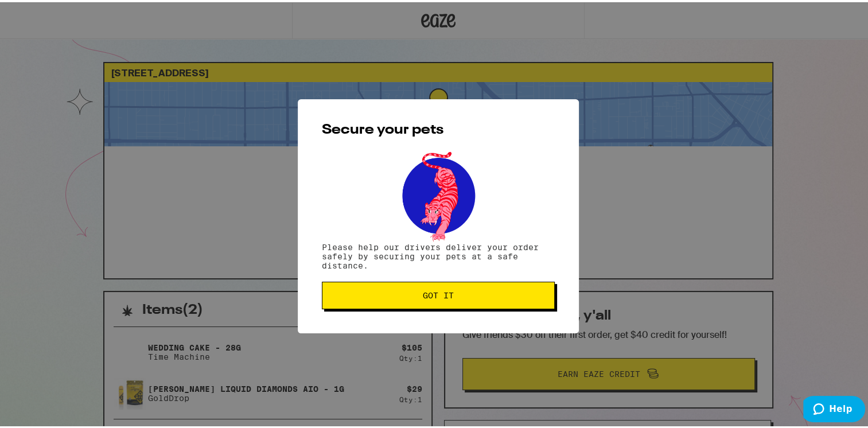 This screenshot has width=868, height=428. What do you see at coordinates (438, 193) in the screenshot?
I see `img: pets` at bounding box center [438, 193].